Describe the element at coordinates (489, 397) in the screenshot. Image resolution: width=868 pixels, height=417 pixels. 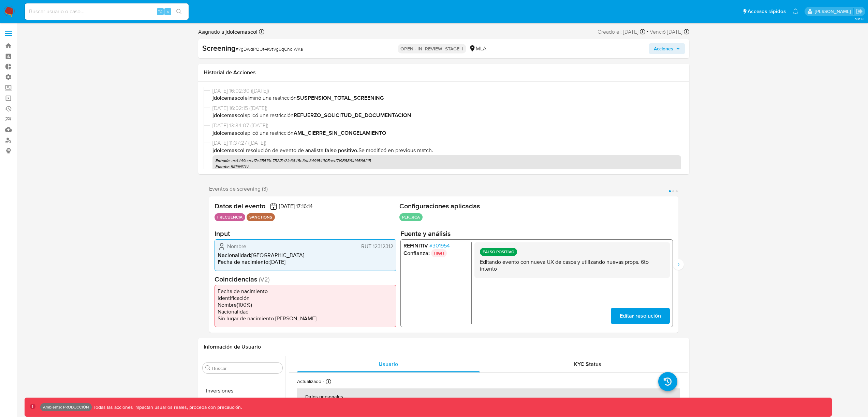
I see `th: Datos personales` at that location.